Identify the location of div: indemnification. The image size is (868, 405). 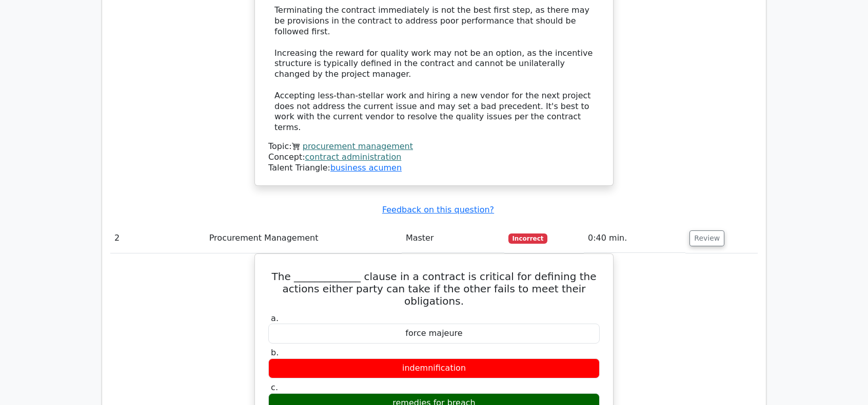
(434, 369).